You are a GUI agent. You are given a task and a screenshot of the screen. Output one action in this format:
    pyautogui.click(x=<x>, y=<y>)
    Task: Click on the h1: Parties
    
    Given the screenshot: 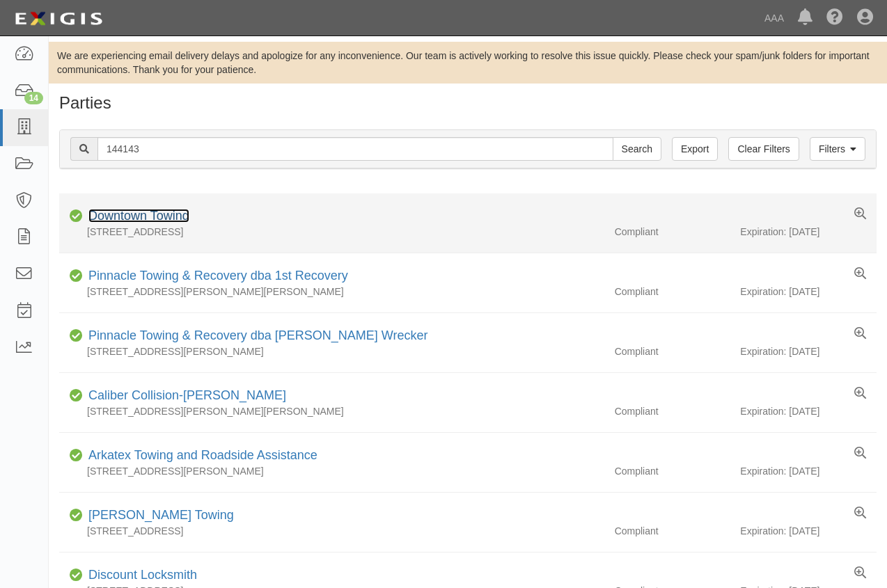 What is the action you would take?
    pyautogui.click(x=468, y=103)
    